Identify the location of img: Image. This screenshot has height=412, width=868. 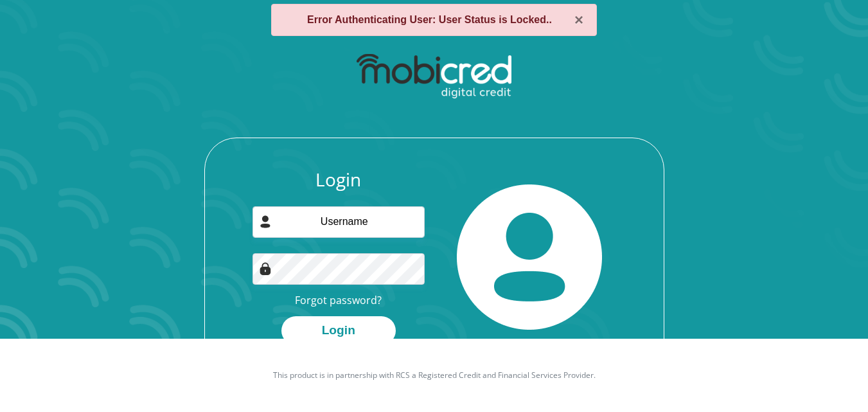
(265, 269).